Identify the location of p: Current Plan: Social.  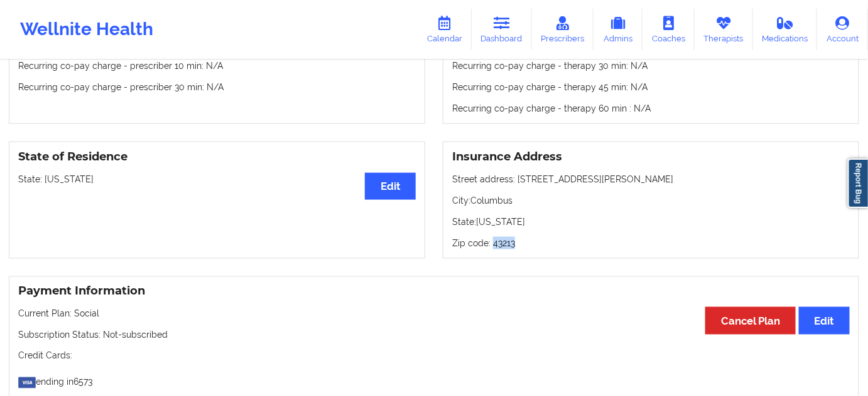
(434, 314).